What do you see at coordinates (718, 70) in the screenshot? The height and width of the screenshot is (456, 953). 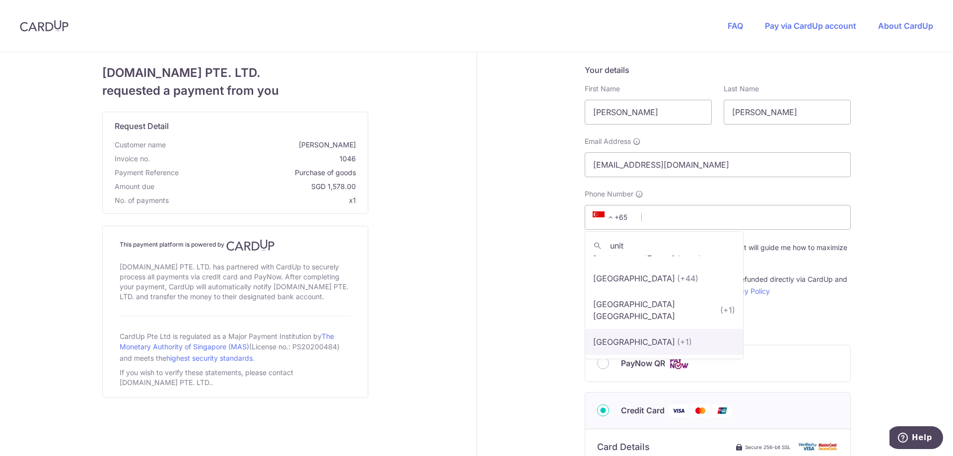 I see `h5: Your details` at bounding box center [718, 70].